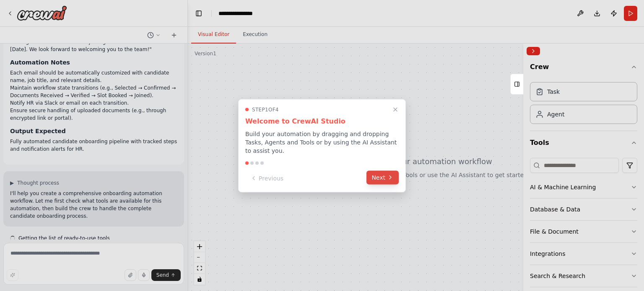  What do you see at coordinates (267, 178) in the screenshot?
I see `button: Previous` at bounding box center [267, 178].